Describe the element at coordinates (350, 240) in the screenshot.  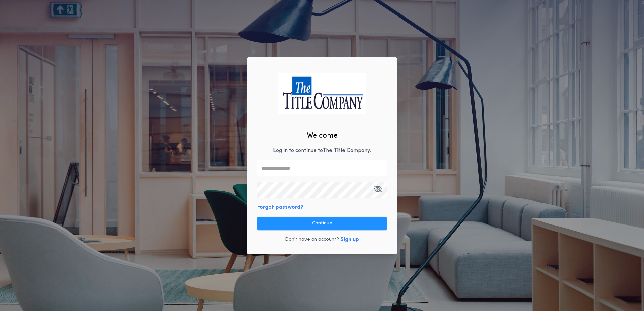
I see `button: Sign up` at that location.